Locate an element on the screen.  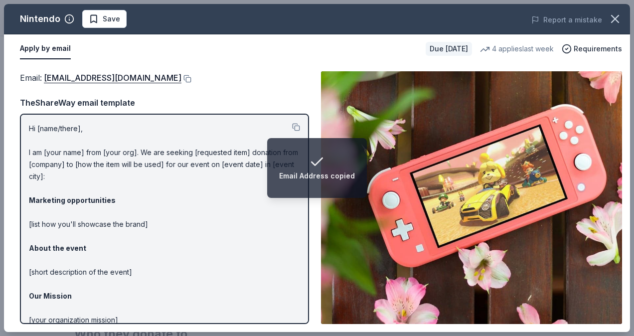
div: Nintendo is located at coordinates (40, 19).